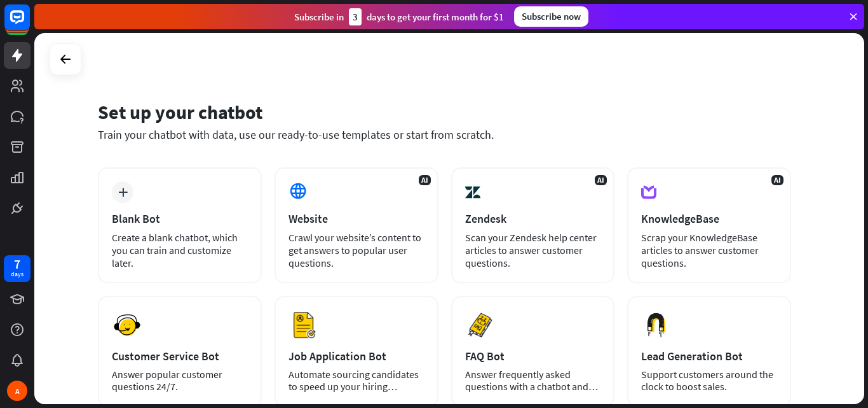 Image resolution: width=868 pixels, height=408 pixels. What do you see at coordinates (399, 16) in the screenshot?
I see `div: Subscribe in days to get your first month for $1` at bounding box center [399, 16].